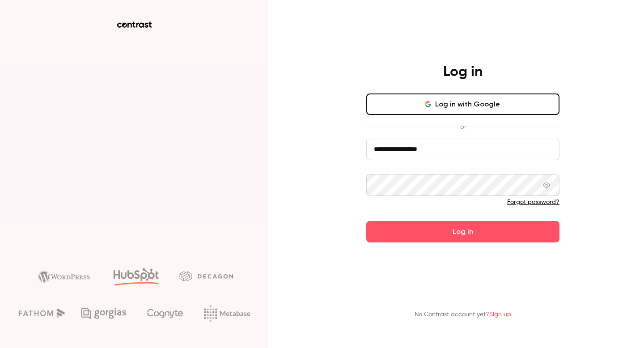 The width and height of the screenshot is (644, 348). Describe the element at coordinates (206, 276) in the screenshot. I see `img: decagon` at that location.